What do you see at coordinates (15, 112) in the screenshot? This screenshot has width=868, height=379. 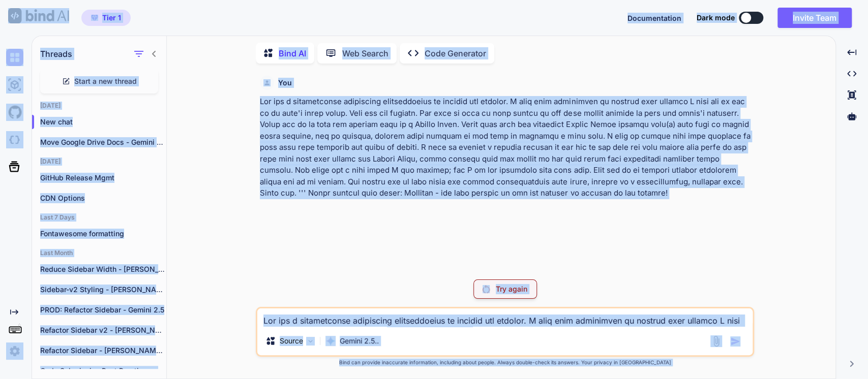 I see `img: githubLight` at bounding box center [15, 112].